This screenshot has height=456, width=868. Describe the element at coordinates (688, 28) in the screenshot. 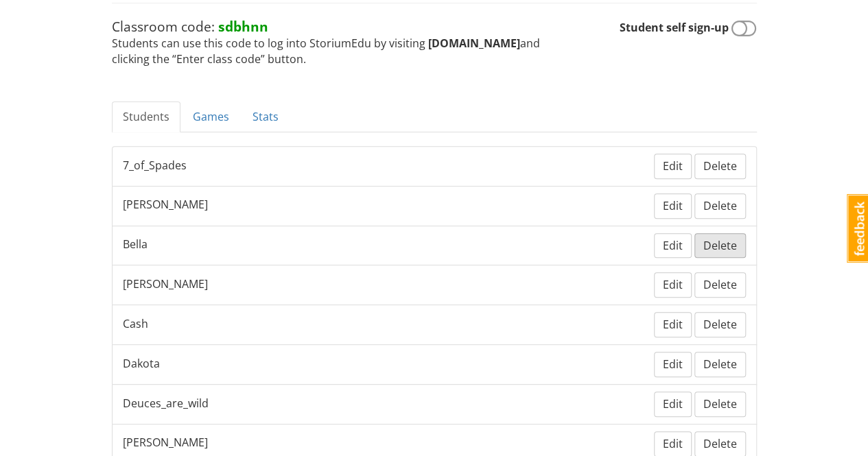

I see `span: Student self sign-up` at that location.